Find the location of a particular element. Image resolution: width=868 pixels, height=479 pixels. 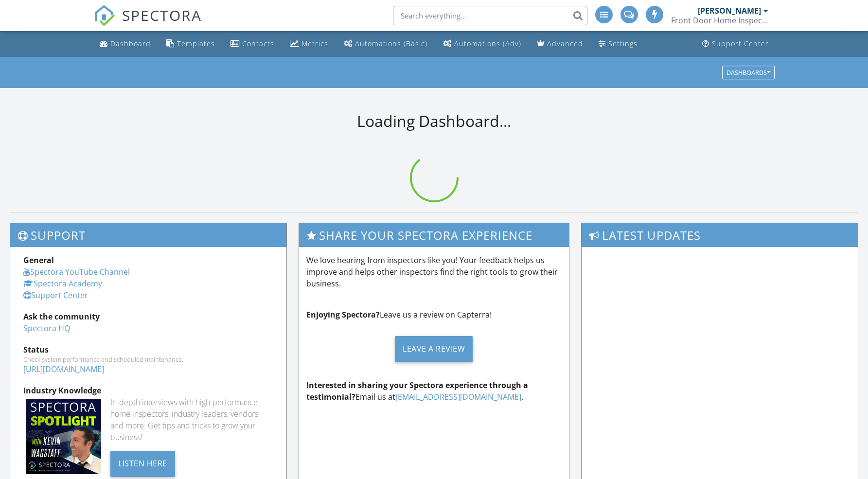

h3: Support is located at coordinates (149, 235).